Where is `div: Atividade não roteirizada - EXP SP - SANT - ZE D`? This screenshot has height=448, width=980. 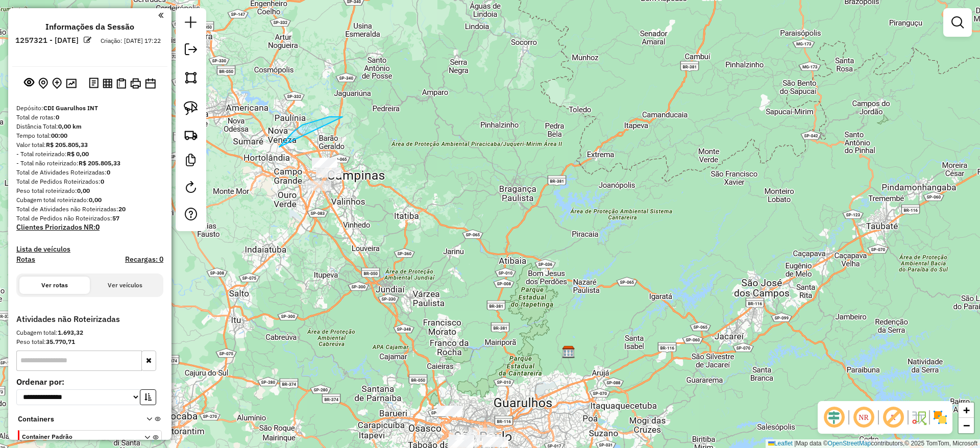 div: Atividade não roteirizada - EXP SP - SANT - ZE D is located at coordinates (450, 411).